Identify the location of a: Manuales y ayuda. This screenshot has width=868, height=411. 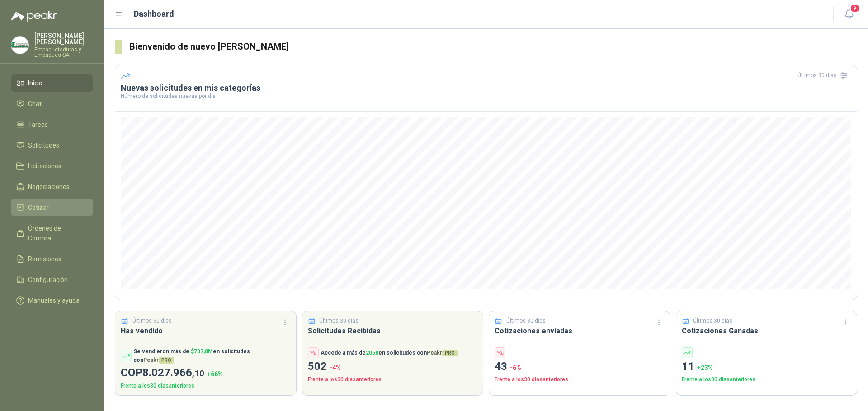
(52, 300).